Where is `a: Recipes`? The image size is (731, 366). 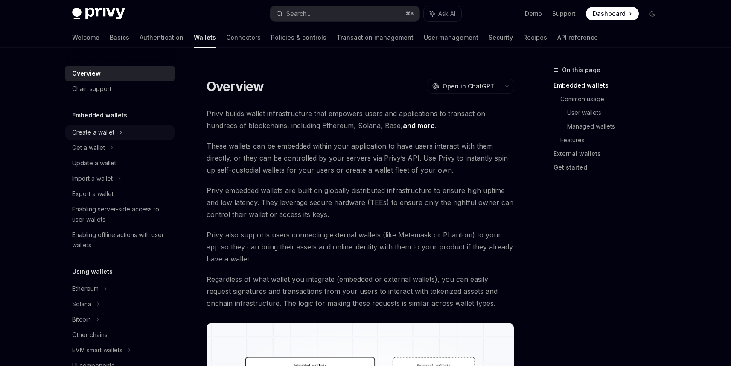
a: Recipes is located at coordinates (535, 38).